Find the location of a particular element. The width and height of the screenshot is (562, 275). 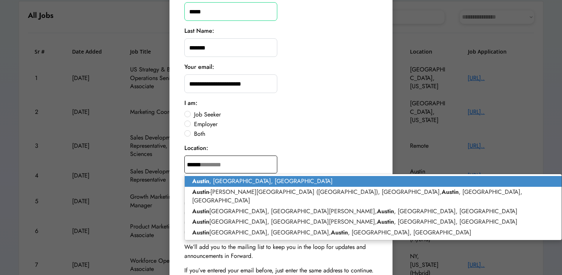

label: Job Seeker is located at coordinates (285, 115).